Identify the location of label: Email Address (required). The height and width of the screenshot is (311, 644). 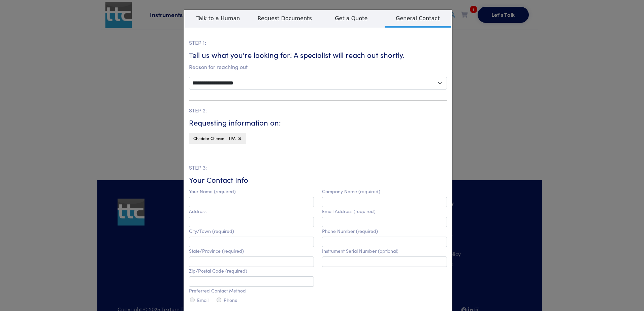
(348, 211).